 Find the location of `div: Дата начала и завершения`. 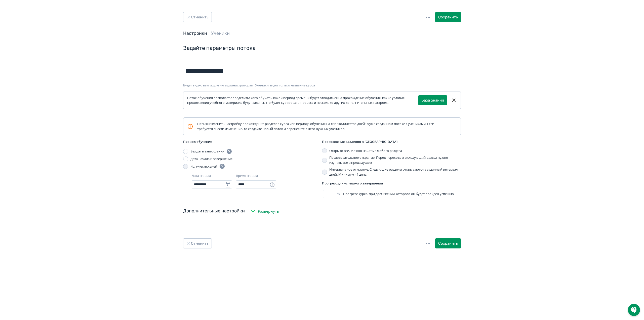

div: Дата начала и завершения is located at coordinates (211, 159).